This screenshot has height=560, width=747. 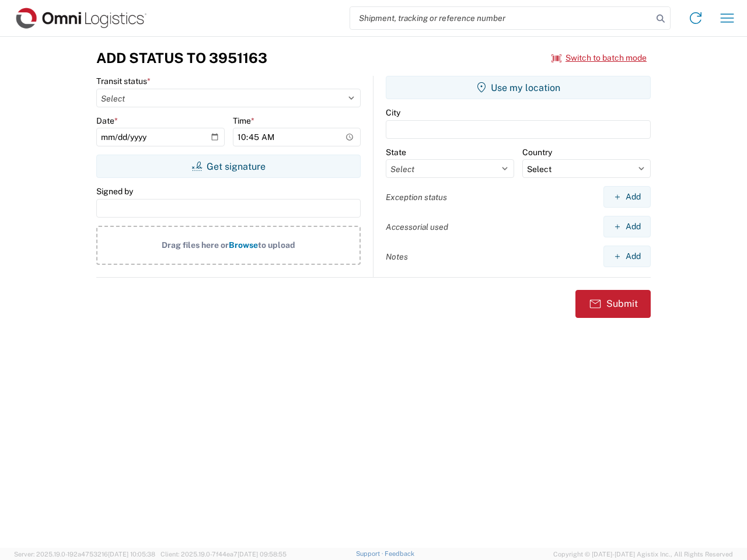 What do you see at coordinates (195, 245) in the screenshot?
I see `span: Drag files here or` at bounding box center [195, 245].